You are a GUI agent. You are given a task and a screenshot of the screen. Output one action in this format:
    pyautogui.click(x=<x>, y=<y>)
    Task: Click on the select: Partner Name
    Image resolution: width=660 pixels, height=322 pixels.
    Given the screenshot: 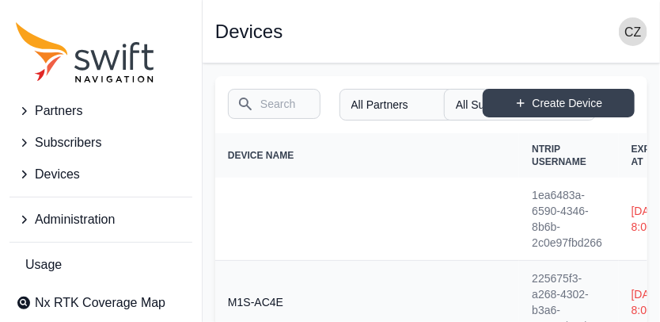 What is the action you would take?
    pyautogui.click(x=416, y=105)
    